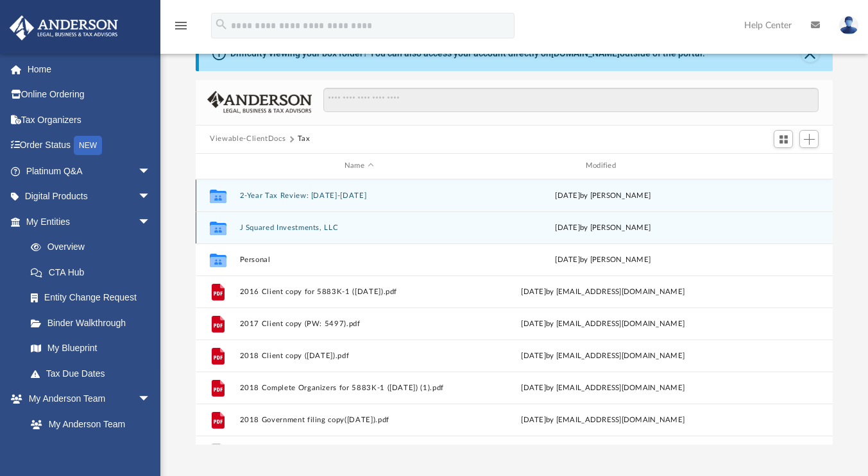  I want to click on a: Tax Organizers, so click(89, 120).